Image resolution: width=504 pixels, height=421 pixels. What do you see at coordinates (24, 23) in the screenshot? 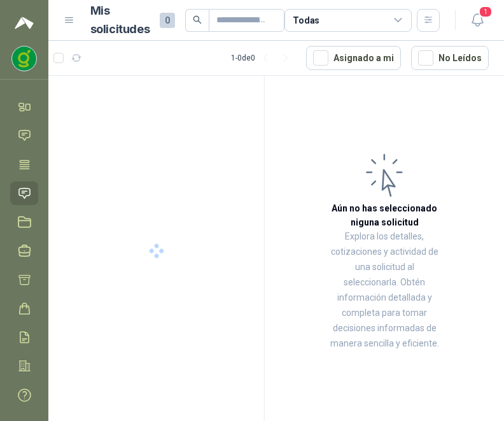
I see `img: Logo peakr` at bounding box center [24, 23].